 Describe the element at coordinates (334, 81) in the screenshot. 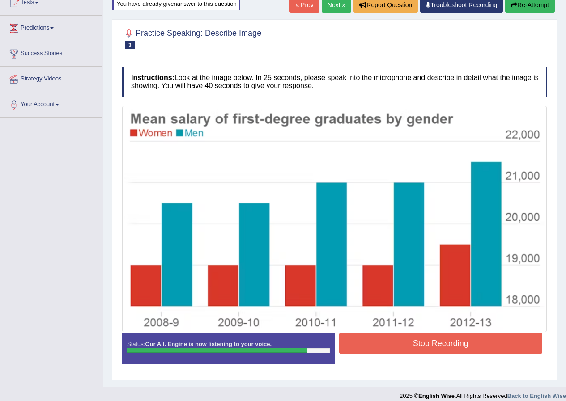

I see `h4: Look at the image below. In 25 seconds, please speak into the microphone and describe in detail w...` at that location.